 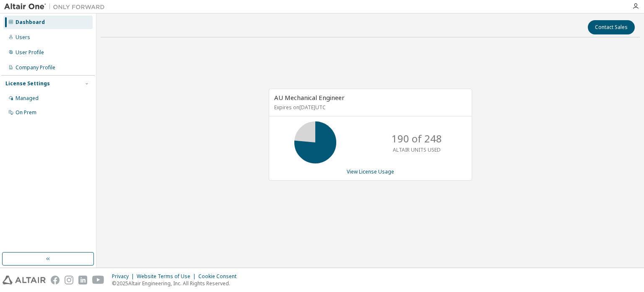 I want to click on div: On Prem, so click(x=26, y=113).